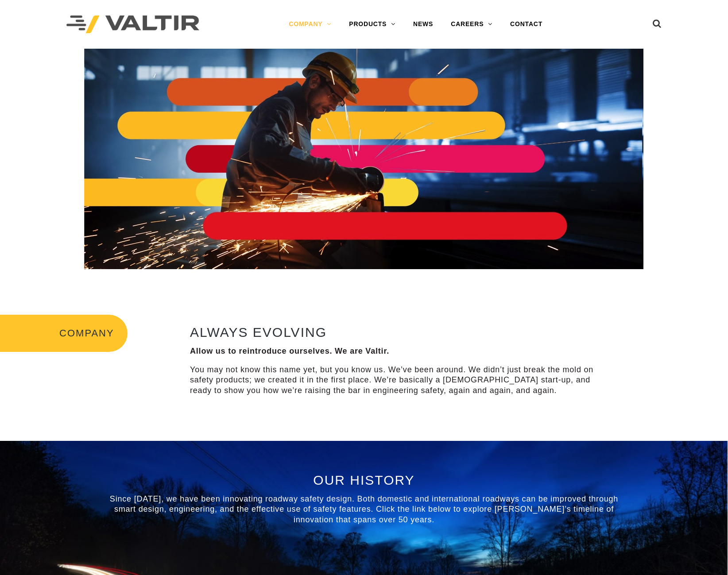 The width and height of the screenshot is (728, 575). What do you see at coordinates (364, 480) in the screenshot?
I see `span: OUR HISTORY` at bounding box center [364, 480].